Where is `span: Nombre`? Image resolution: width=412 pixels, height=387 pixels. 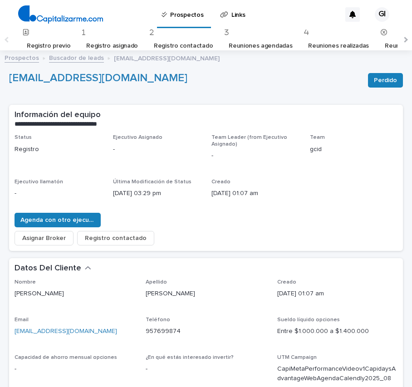 span: Nombre is located at coordinates (25, 282).